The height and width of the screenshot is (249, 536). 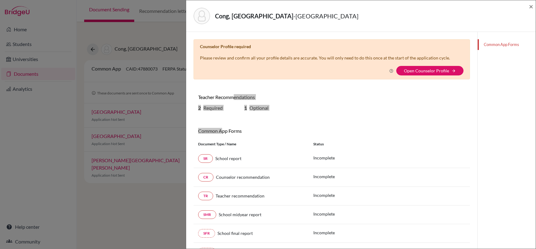 I want to click on b: 2, so click(x=199, y=108).